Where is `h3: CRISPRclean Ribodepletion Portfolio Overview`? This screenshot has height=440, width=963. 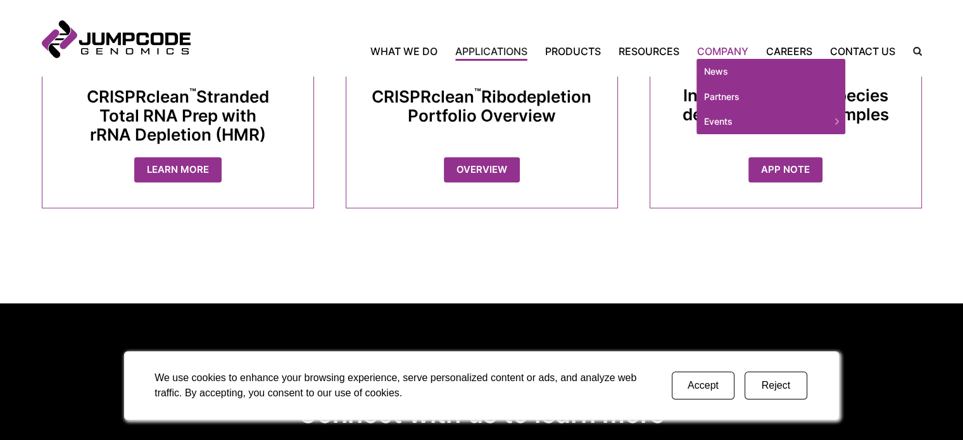
h3: CRISPRclean Ribodepletion Portfolio Overview is located at coordinates (482, 105).